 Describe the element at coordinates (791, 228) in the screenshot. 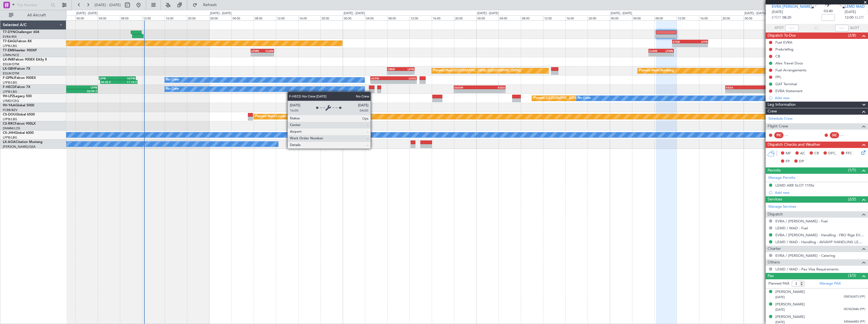

I see `a: LEMD / MAD - Fuel` at that location.